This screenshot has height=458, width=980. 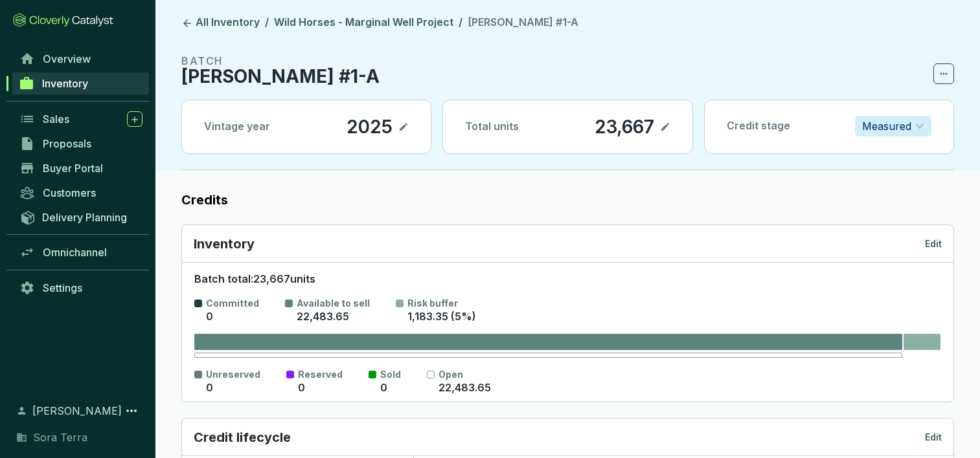 What do you see at coordinates (64, 83) in the screenshot?
I see `span: Inventory` at bounding box center [64, 83].